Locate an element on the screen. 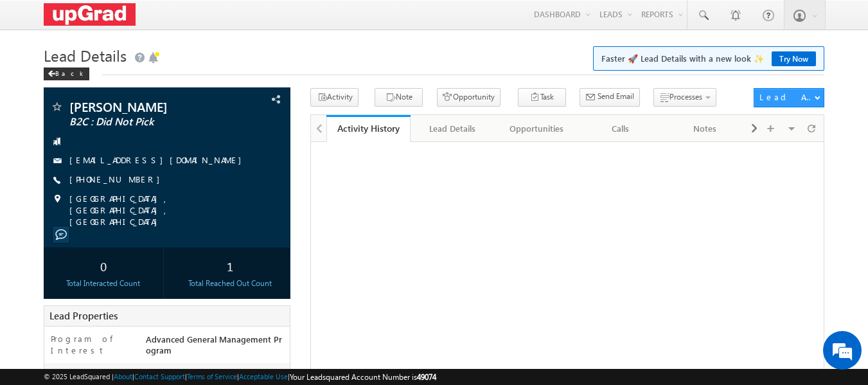 The width and height of the screenshot is (868, 385). div: Activity History is located at coordinates (368, 128).